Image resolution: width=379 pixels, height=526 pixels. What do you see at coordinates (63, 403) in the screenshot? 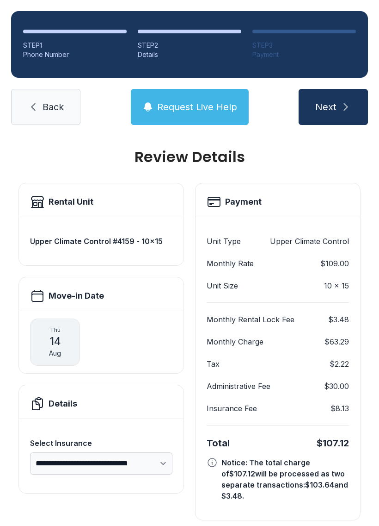
I see `h2: Details` at bounding box center [63, 403].